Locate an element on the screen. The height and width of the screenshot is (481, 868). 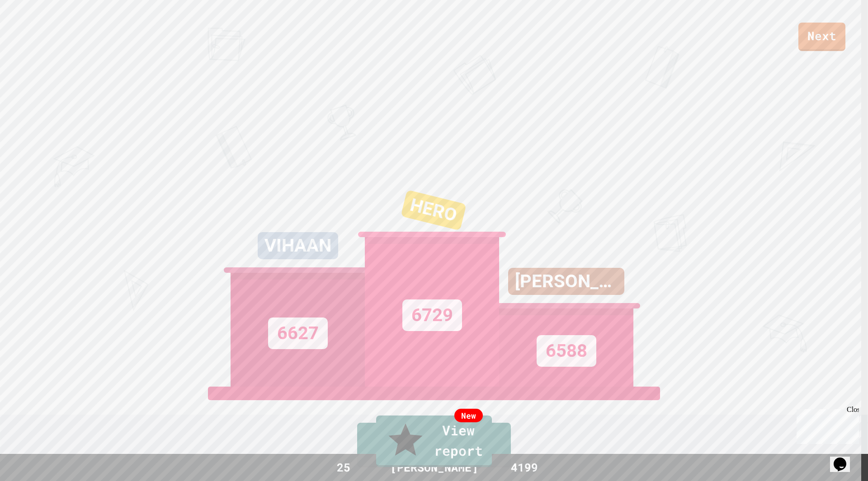
div: Chat with us now!Close is located at coordinates (33, 30).